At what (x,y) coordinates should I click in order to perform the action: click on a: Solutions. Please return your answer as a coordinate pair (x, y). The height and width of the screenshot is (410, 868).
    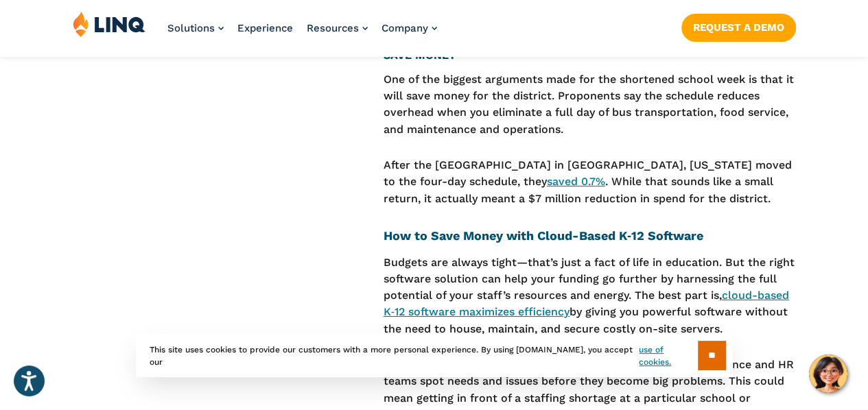
    Looking at the image, I should click on (195, 28).